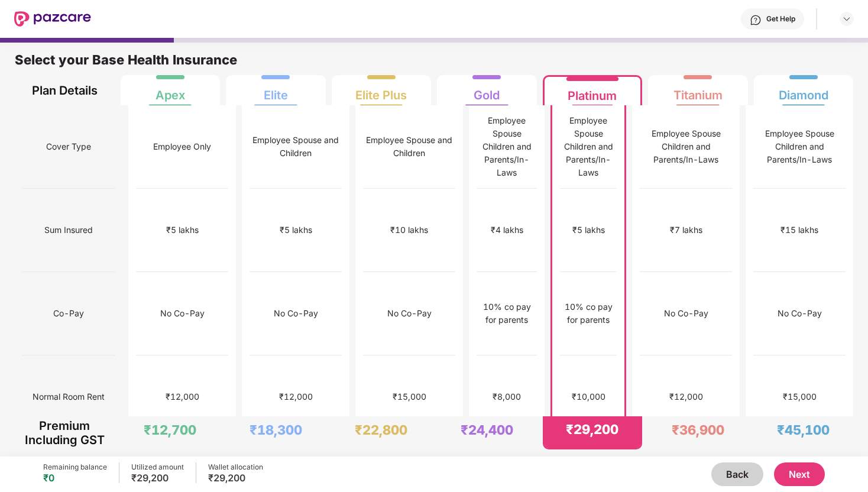 Image resolution: width=868 pixels, height=492 pixels. I want to click on div: ₹12,700, so click(170, 430).